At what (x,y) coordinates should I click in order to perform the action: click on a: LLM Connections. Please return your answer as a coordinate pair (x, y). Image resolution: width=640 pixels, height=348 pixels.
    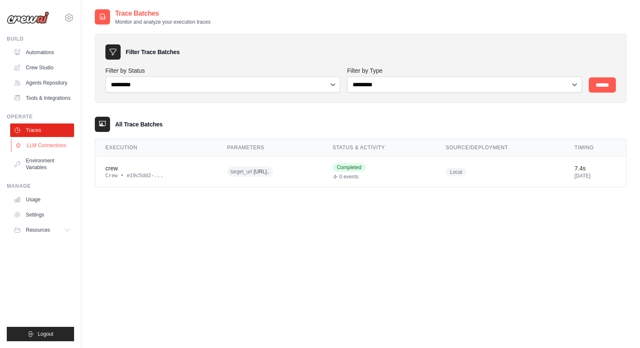
    Looking at the image, I should click on (43, 146).